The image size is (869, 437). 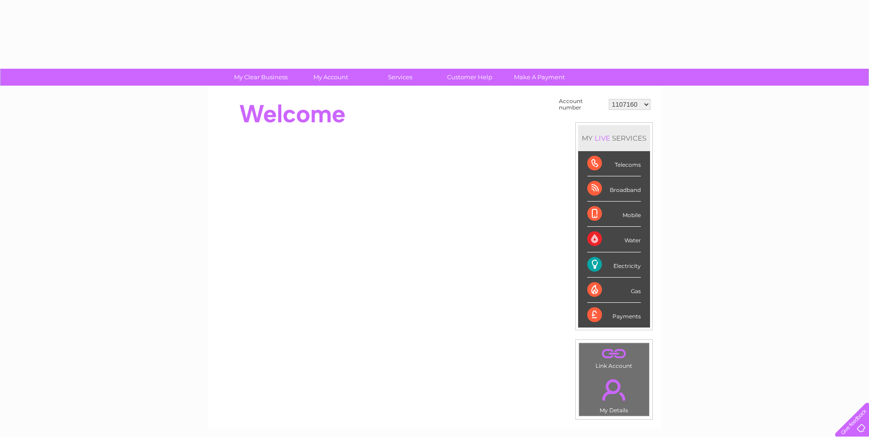 I want to click on div: Payments, so click(x=614, y=315).